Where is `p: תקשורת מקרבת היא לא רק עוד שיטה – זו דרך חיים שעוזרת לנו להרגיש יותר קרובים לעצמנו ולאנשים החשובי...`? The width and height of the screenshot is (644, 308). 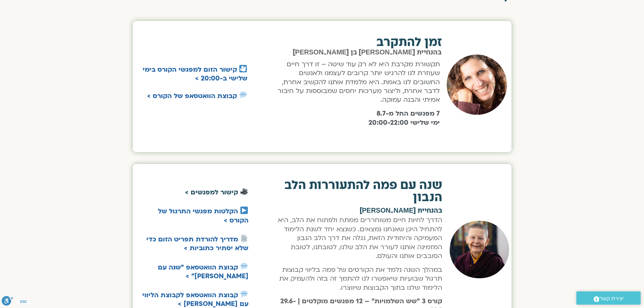
p: תקשורת מקרבת היא לא רק עוד שיטה – זו דרך חיים שעוזרת לנו להרגיש יותר קרובים לעצמנו ולאנשים החשובי... is located at coordinates (356, 82).